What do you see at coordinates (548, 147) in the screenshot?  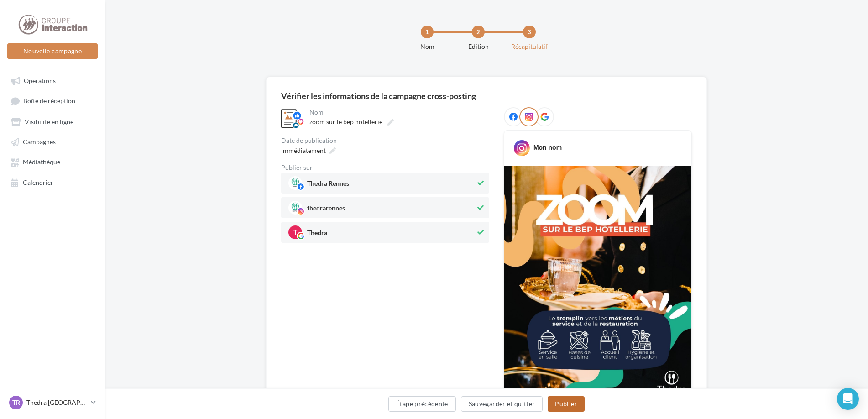 I see `div: Mon nom` at bounding box center [548, 147].